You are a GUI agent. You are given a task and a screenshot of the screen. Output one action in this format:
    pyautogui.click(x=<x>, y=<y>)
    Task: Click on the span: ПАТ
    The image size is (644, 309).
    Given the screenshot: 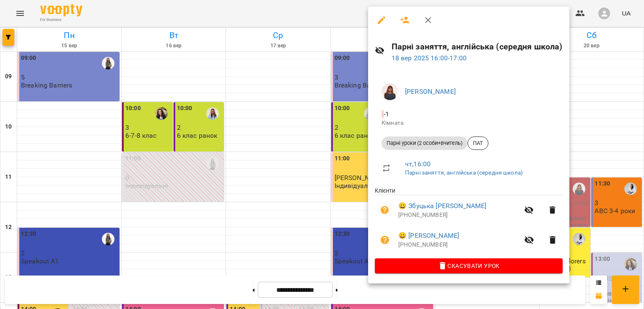 What is the action you would take?
    pyautogui.click(x=478, y=143)
    